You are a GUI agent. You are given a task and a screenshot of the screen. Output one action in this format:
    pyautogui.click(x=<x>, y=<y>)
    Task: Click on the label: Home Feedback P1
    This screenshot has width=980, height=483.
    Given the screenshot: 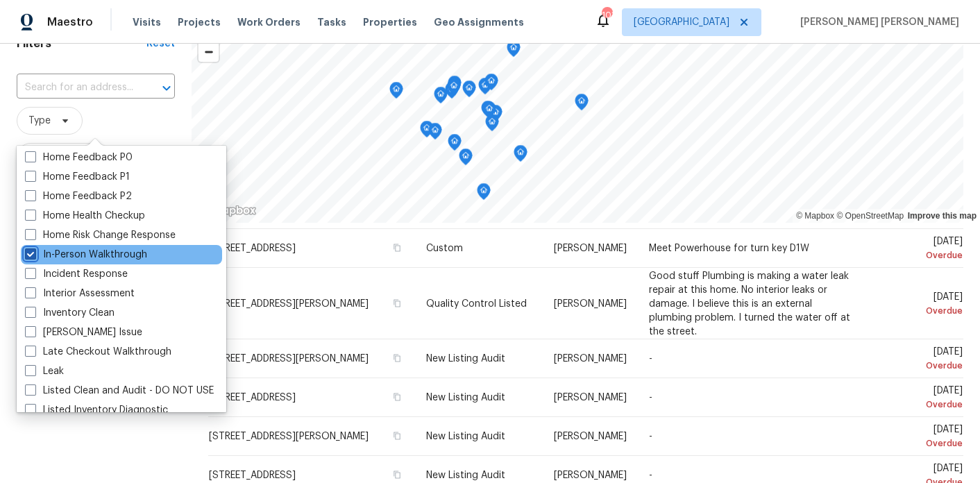 What is the action you would take?
    pyautogui.click(x=77, y=177)
    